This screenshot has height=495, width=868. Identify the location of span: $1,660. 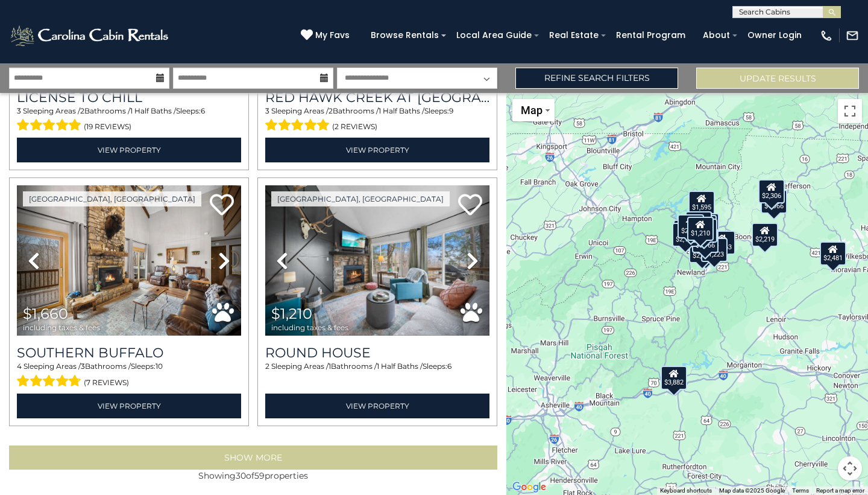
(45, 313).